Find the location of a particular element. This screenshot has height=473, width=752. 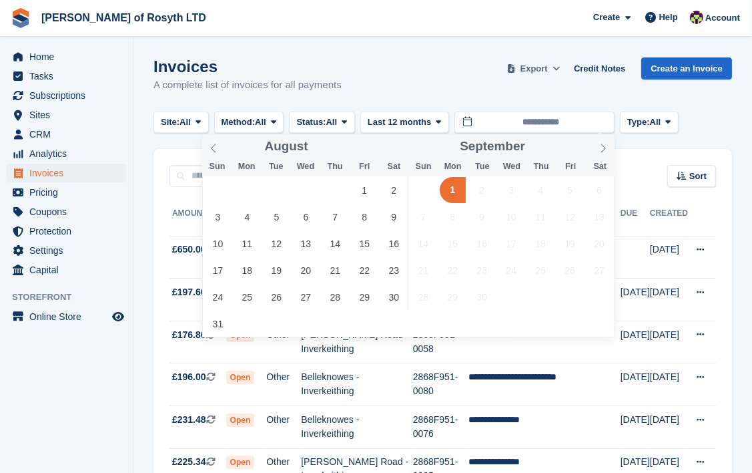

span: August 2, 2025 is located at coordinates (394, 190).